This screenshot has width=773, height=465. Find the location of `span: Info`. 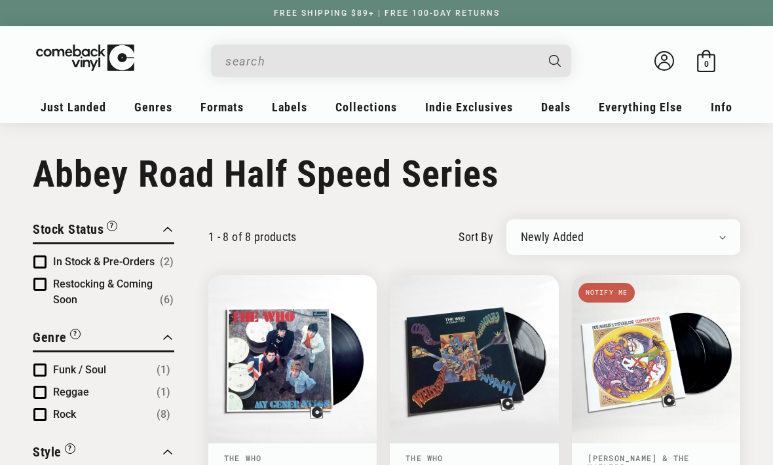

span: Info is located at coordinates (722, 107).